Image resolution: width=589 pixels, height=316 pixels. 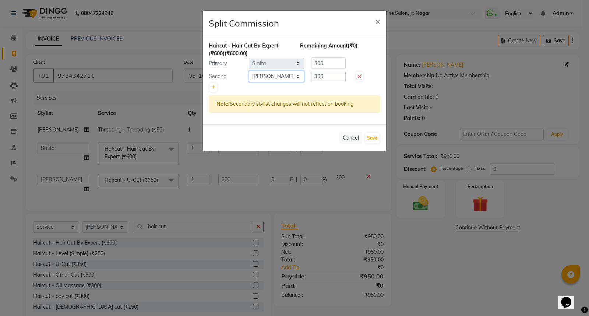 What do you see at coordinates (243, 49) in the screenshot?
I see `span: Haircut - Hair Cut By Expert (₹600)` at bounding box center [243, 49].